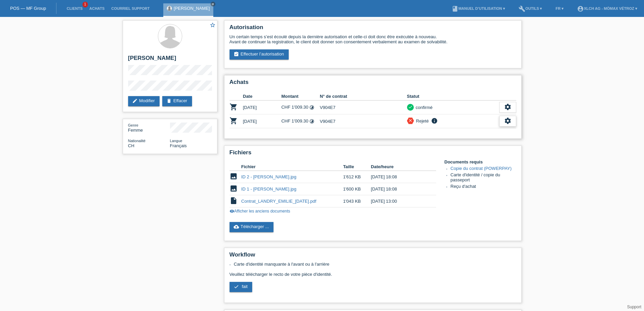 This screenshot has width=644, height=311. I want to click on i: star_border, so click(212, 25).